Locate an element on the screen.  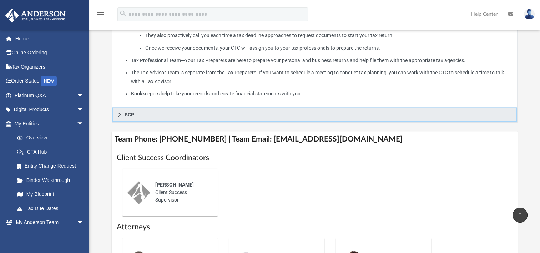
div: NEW is located at coordinates (49, 81).